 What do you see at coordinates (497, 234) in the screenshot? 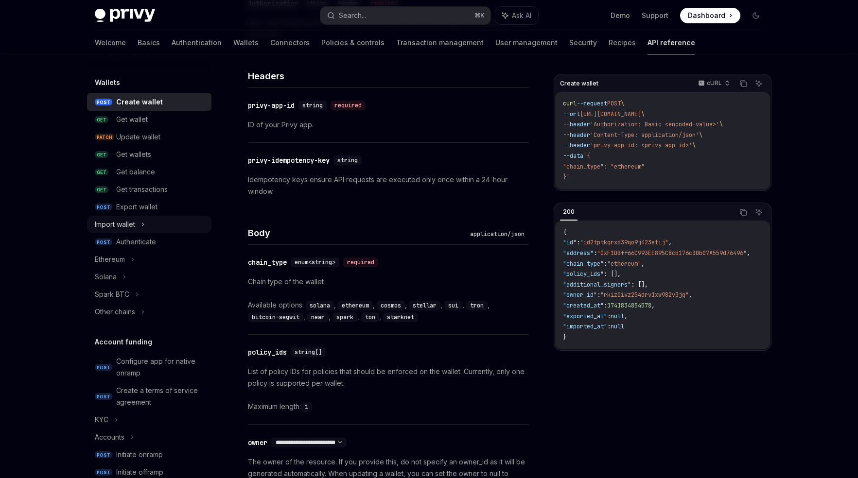
I see `div: application/json` at bounding box center [497, 234].